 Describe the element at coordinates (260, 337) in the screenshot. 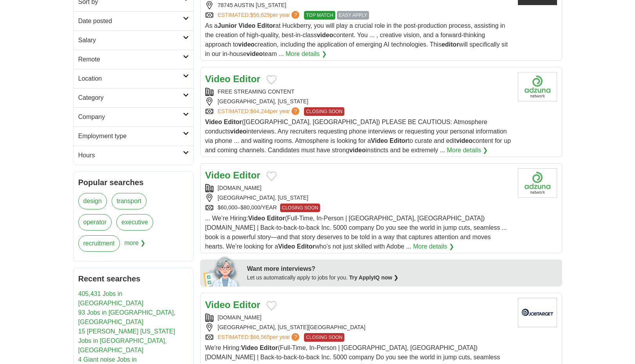

I see `span: $66,565` at that location.